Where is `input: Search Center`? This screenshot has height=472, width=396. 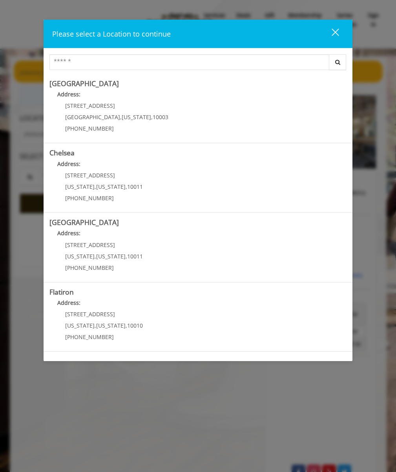
input: Search Center is located at coordinates (189, 62).